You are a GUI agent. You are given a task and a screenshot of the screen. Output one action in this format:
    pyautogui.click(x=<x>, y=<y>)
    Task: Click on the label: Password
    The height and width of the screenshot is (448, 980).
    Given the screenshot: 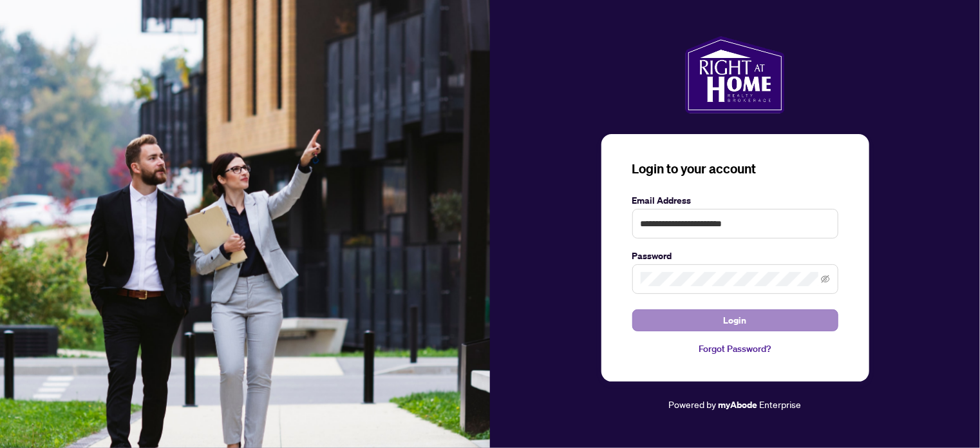 What is the action you would take?
    pyautogui.click(x=736, y=256)
    